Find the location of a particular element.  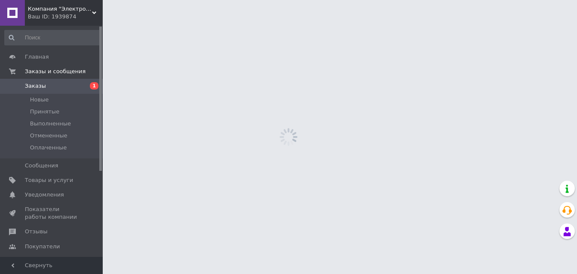

span: 1 is located at coordinates (94, 86).